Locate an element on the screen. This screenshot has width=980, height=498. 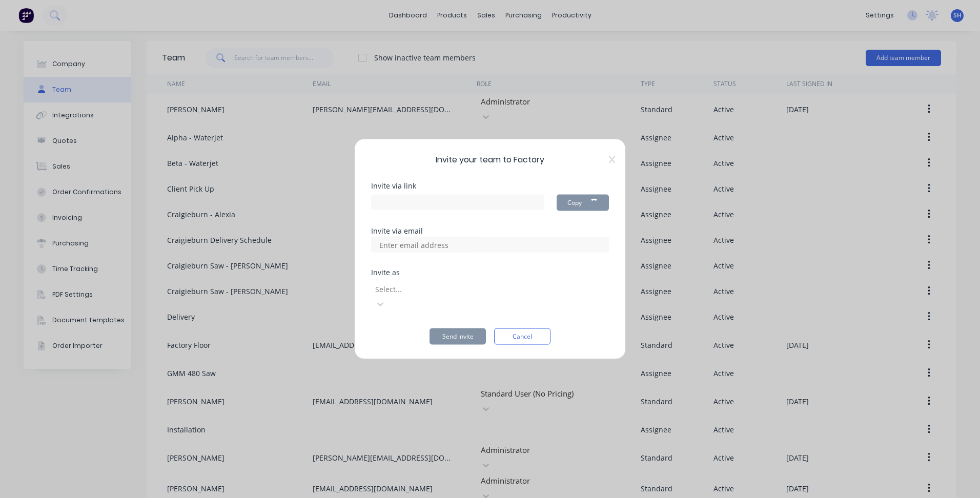
div: Invite via email is located at coordinates (490, 231).